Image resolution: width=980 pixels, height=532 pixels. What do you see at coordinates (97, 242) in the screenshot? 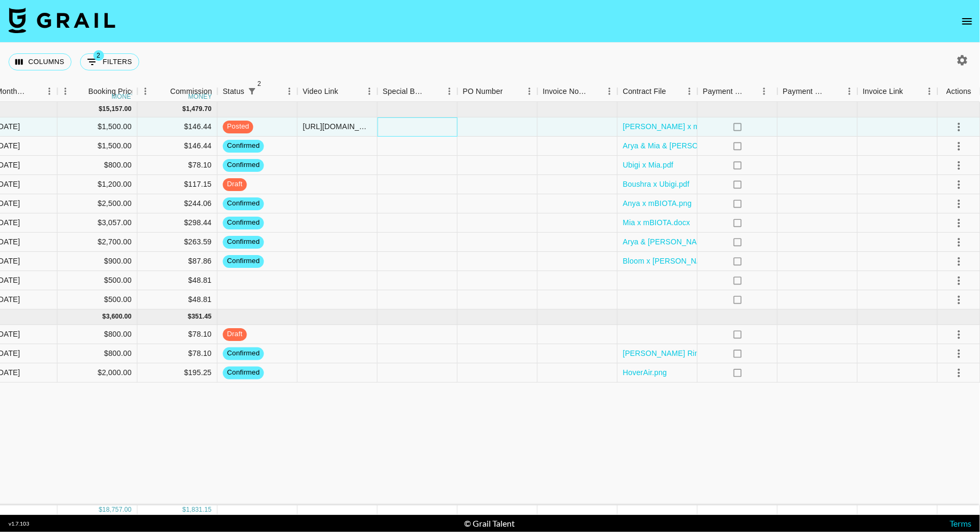
I see `div: $2,700.00` at bounding box center [97, 242].